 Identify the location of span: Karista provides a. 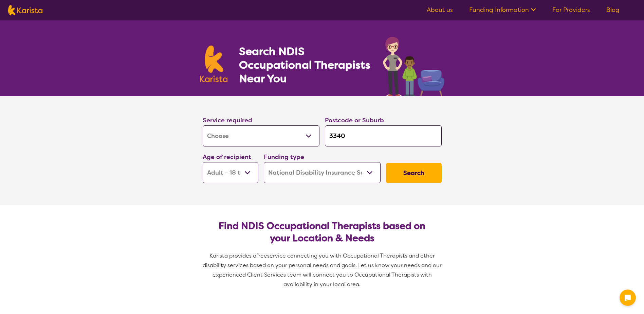
(233, 256).